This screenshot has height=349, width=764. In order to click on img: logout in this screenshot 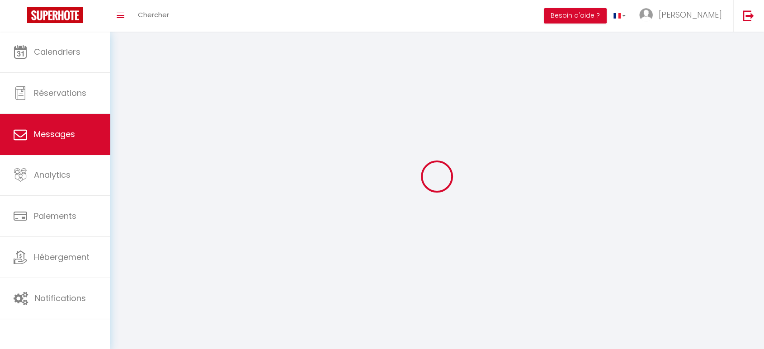, I will do `click(748, 15)`.